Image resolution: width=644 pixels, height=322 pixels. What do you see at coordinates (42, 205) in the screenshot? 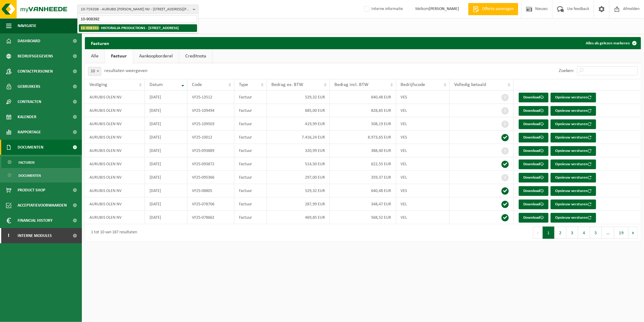
I see `span: Acceptatievoorwaarden` at bounding box center [42, 205].